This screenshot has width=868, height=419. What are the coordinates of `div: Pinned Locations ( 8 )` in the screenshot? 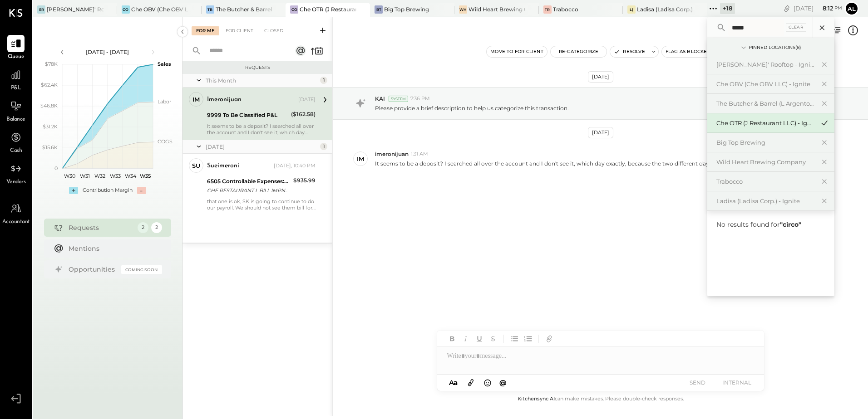 It's located at (775, 48).